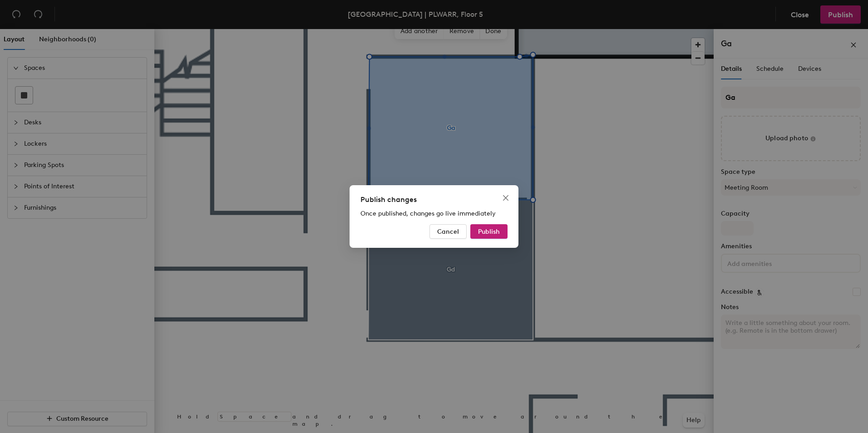 This screenshot has height=433, width=868. I want to click on button: Close, so click(506, 198).